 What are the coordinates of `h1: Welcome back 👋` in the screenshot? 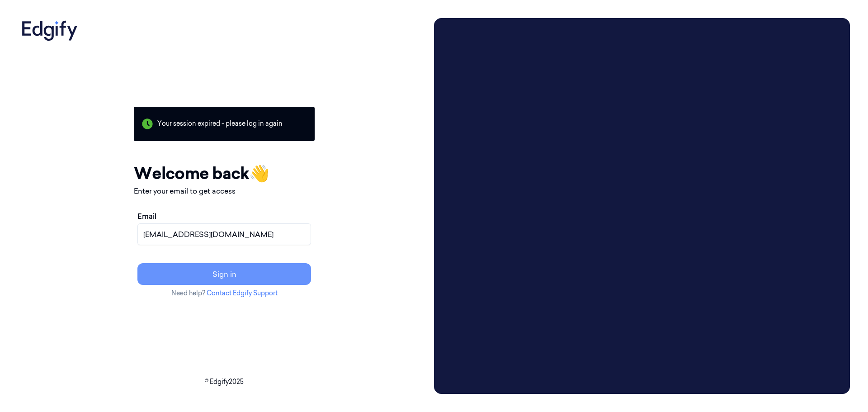 It's located at (224, 173).